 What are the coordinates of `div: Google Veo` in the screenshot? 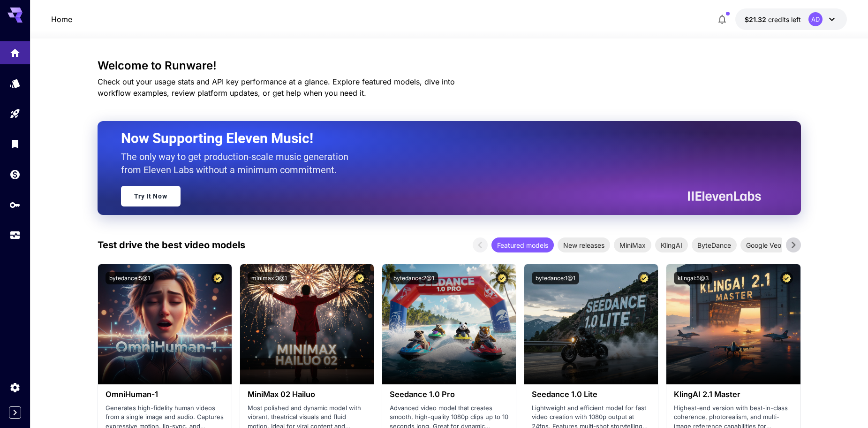 It's located at (763, 245).